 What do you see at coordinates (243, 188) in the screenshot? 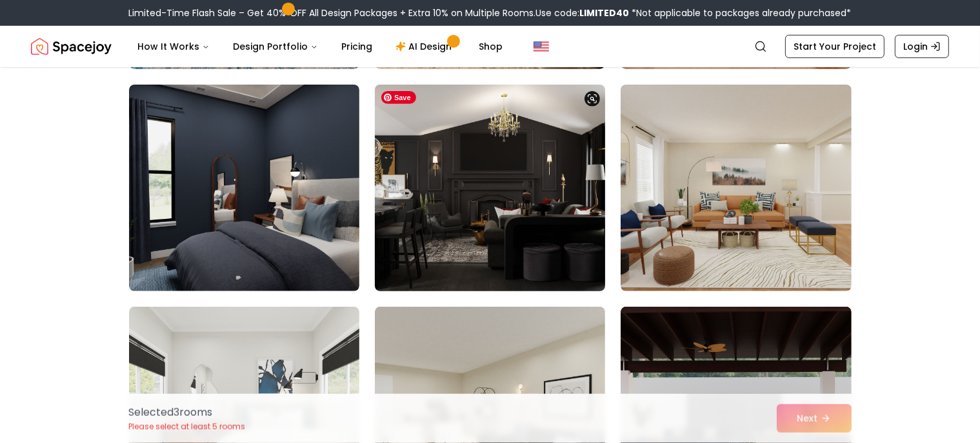
I see `img: Room room-73` at bounding box center [243, 188].